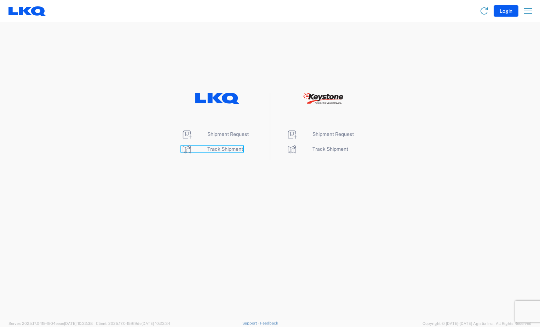  What do you see at coordinates (251, 323) in the screenshot?
I see `a: Support` at bounding box center [251, 323].